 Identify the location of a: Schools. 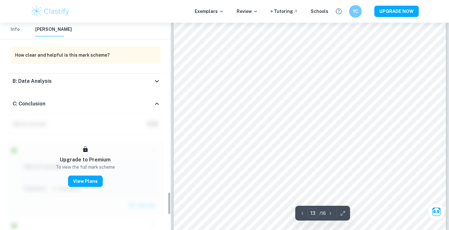
(320, 11).